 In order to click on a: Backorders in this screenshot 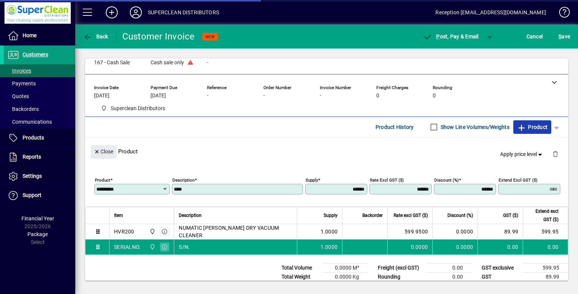, I will do `click(39, 109)`.